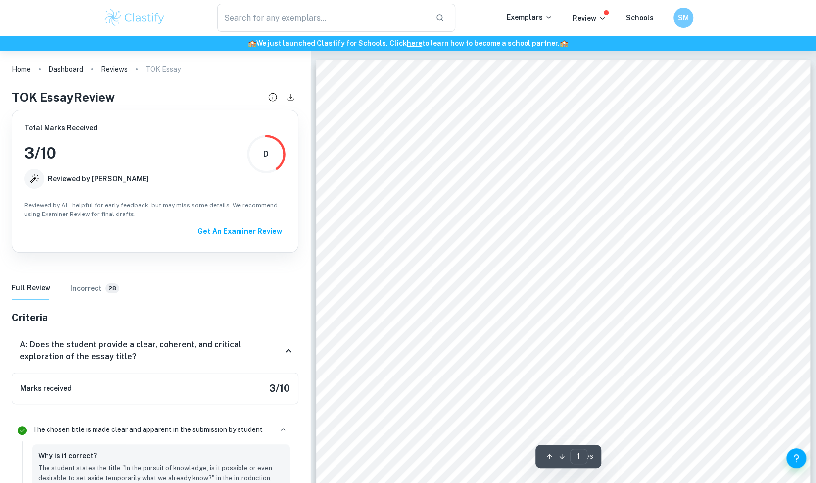  What do you see at coordinates (640, 18) in the screenshot?
I see `a: Schools` at bounding box center [640, 18].